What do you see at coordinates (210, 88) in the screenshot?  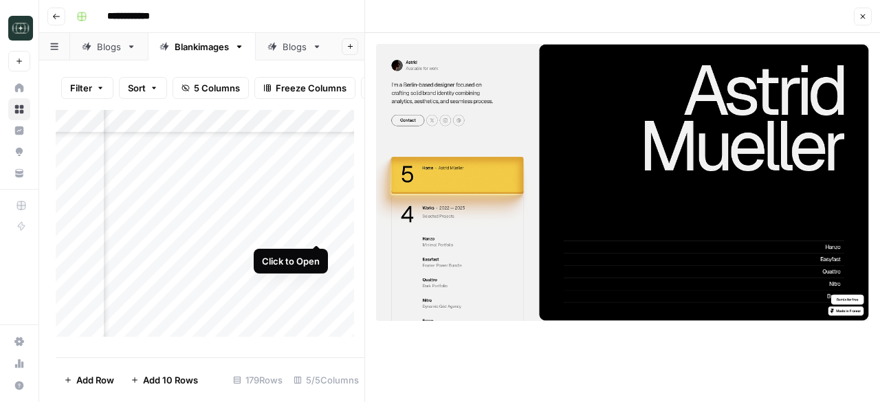 I see `button: 5 Columns` at bounding box center [210, 88].